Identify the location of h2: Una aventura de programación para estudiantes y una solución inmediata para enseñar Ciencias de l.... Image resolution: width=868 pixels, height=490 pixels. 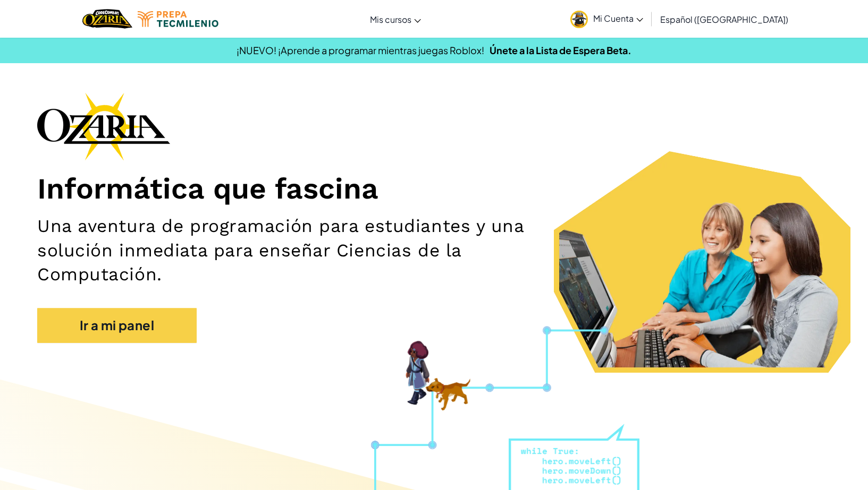
(303, 250).